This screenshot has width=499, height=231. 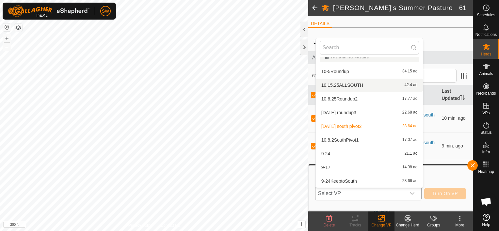 I want to click on span: Schedules, so click(x=486, y=15).